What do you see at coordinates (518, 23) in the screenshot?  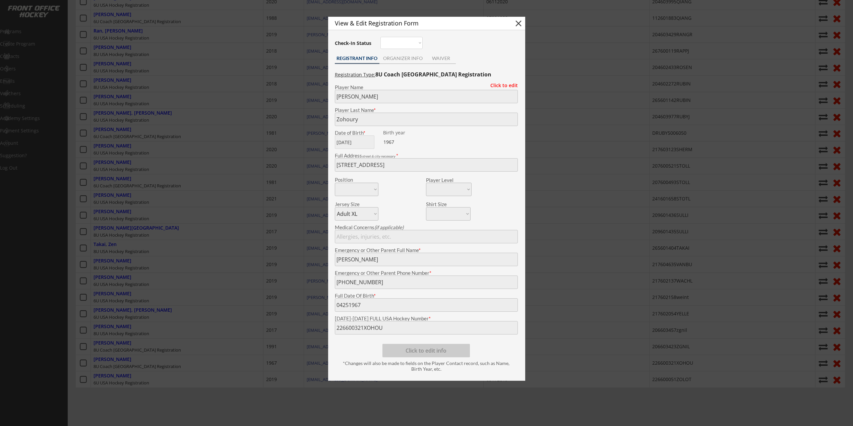 I see `button: close` at bounding box center [518, 23].